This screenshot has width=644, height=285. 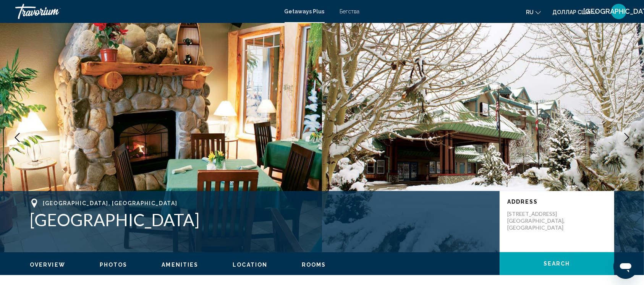 I want to click on span: Amenities, so click(x=180, y=265).